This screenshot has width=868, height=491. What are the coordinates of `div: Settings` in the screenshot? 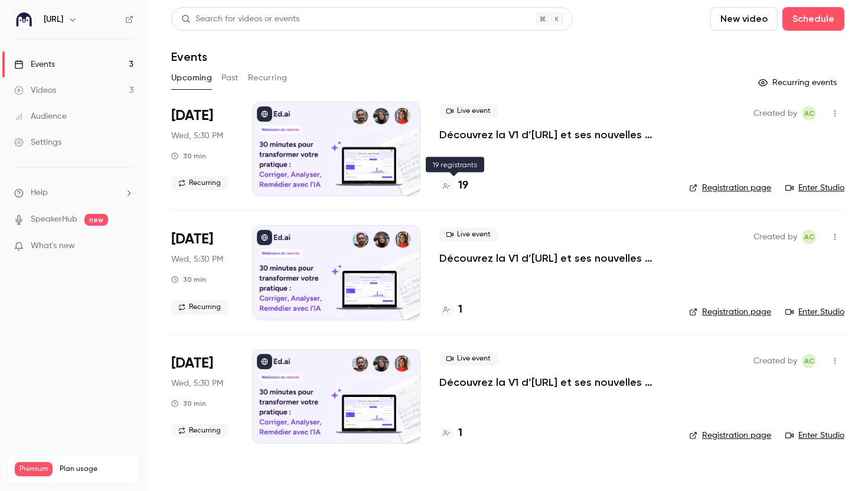 It's located at (38, 142).